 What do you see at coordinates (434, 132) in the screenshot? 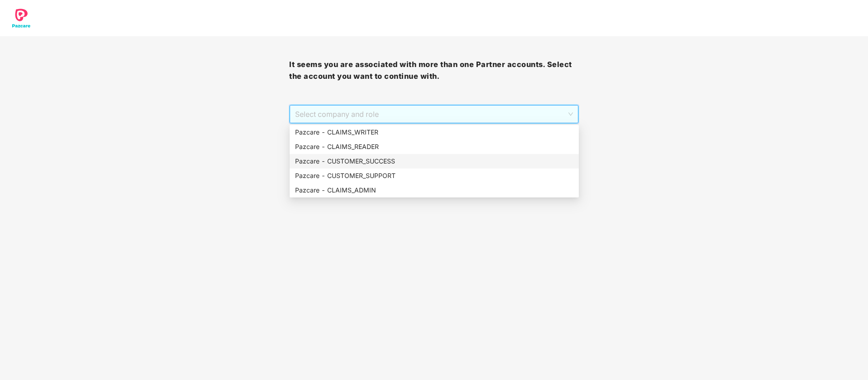
I see `div: Pazcare - CLAIMS_WRITER` at bounding box center [434, 132].